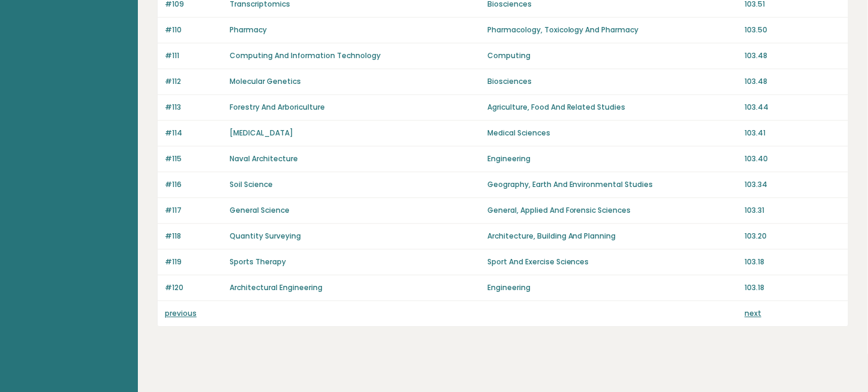  I want to click on a: Soil Science, so click(251, 184).